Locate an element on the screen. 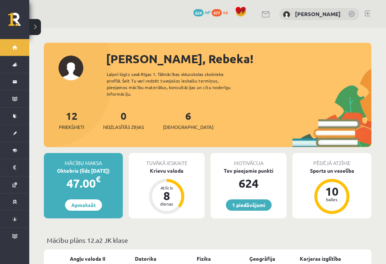 The image size is (386, 264). p: Mācību plāns 12.a2 JK klase is located at coordinates (208, 240).